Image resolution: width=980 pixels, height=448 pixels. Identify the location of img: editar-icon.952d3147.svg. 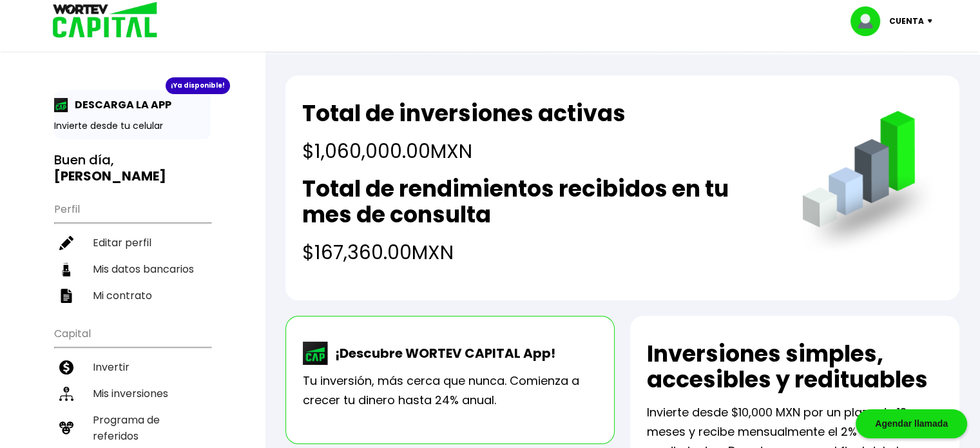
(67, 243).